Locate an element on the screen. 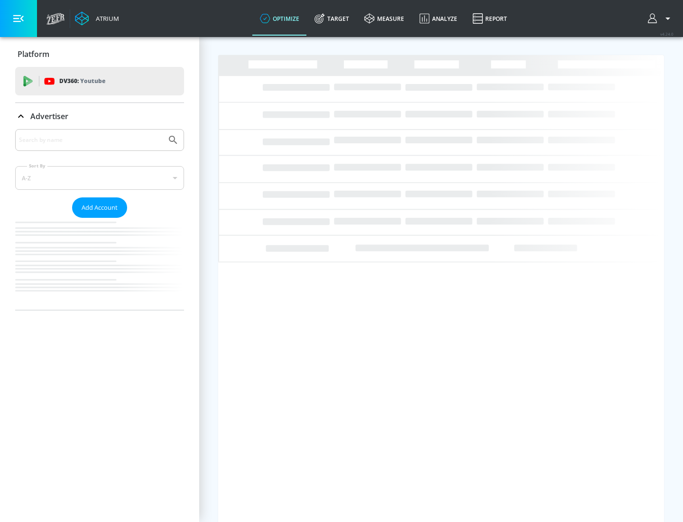 The width and height of the screenshot is (683, 522). a: Atrium is located at coordinates (97, 19).